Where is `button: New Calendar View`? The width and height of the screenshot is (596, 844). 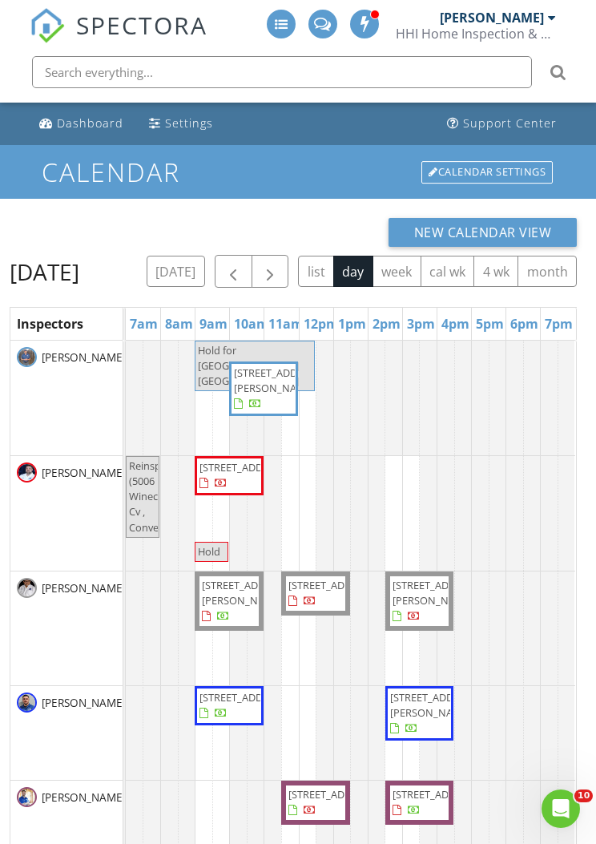
button: New Calendar View is located at coordinates (483, 232).